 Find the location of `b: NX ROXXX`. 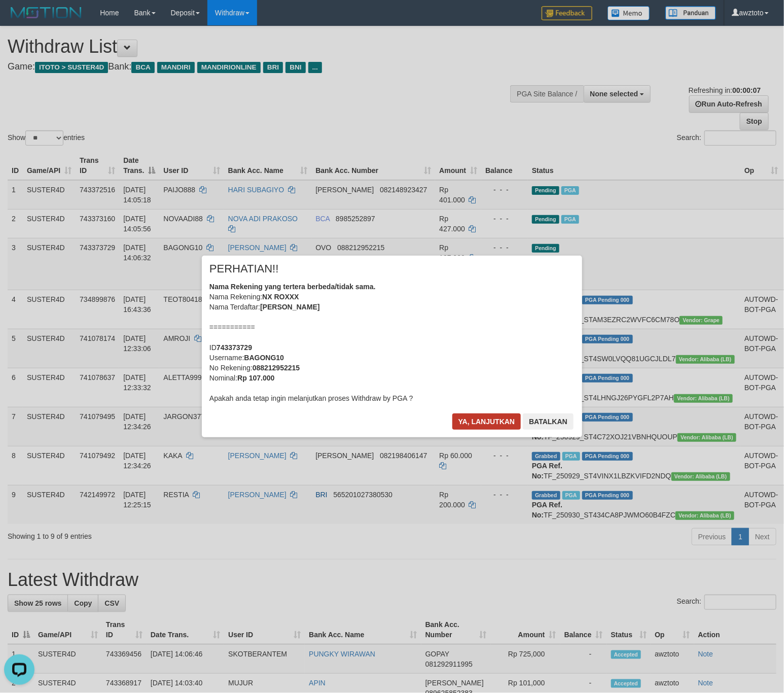

b: NX ROXXX is located at coordinates (281, 296).